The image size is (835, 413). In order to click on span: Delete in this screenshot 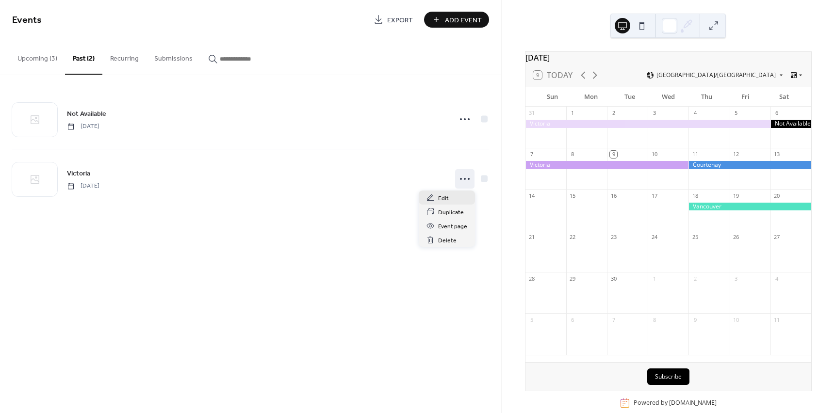, I will do `click(447, 241)`.